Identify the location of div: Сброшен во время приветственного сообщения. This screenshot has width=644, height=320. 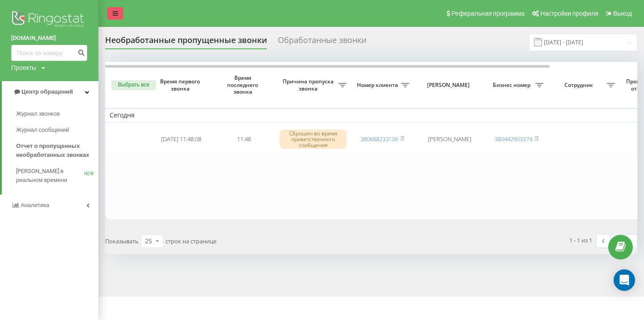
(313, 139).